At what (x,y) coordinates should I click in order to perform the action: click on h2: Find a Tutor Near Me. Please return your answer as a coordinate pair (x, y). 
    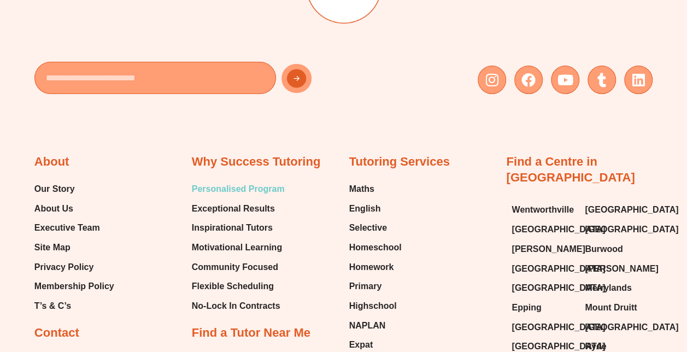
    Looking at the image, I should click on (251, 333).